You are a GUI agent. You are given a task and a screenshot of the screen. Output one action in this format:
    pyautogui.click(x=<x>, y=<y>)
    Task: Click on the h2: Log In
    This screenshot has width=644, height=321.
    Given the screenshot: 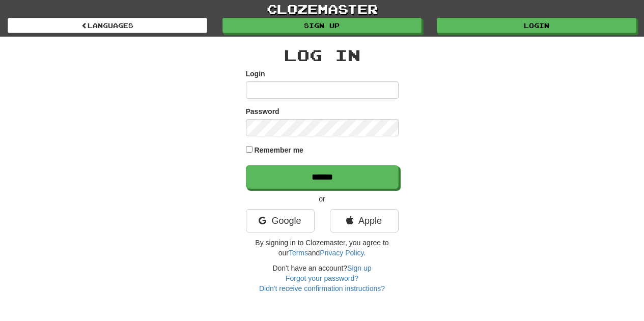 What is the action you would take?
    pyautogui.click(x=322, y=55)
    